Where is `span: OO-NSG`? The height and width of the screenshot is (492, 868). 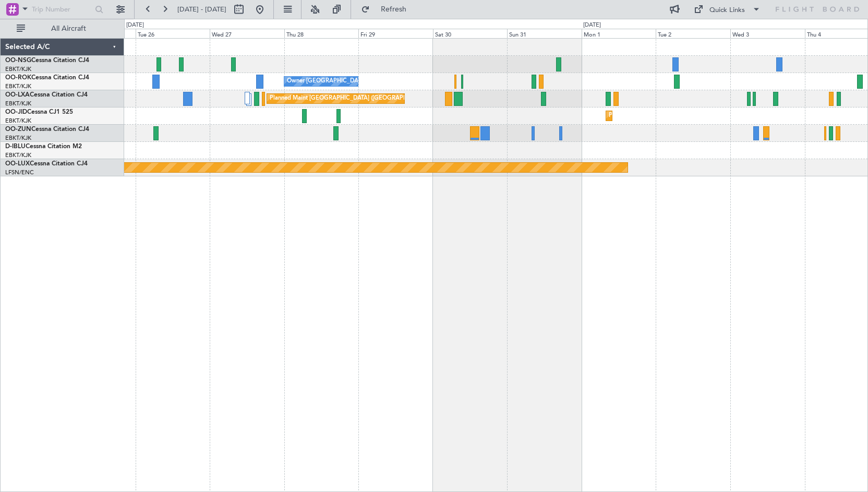
span: OO-NSG is located at coordinates (18, 61).